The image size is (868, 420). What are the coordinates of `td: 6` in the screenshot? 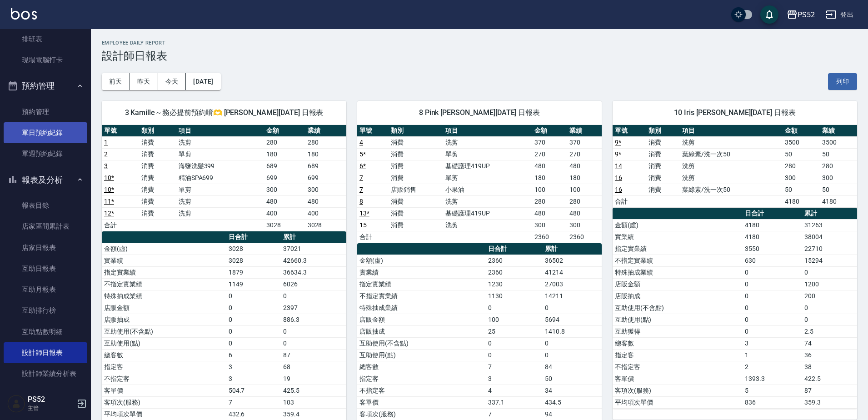 It's located at (254, 355).